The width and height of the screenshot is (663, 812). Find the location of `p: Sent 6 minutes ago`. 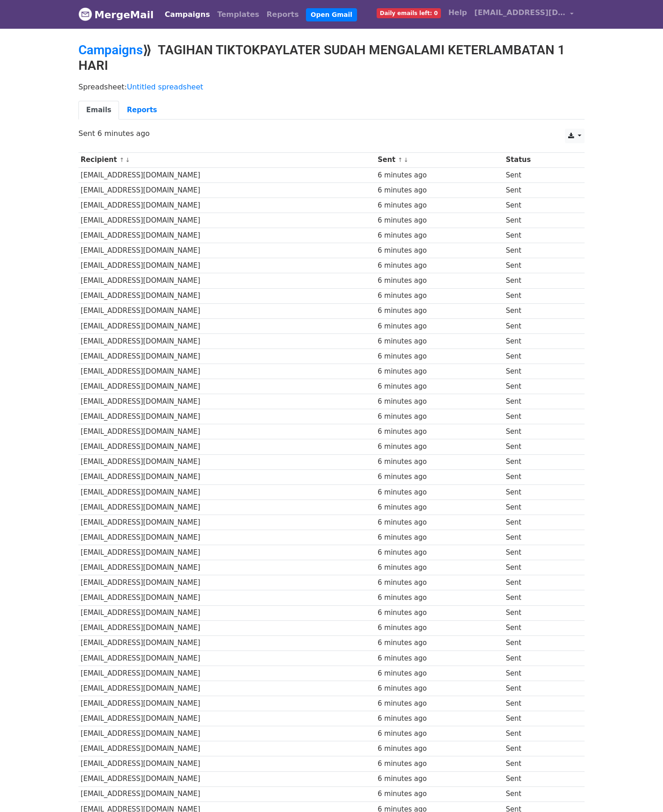

p: Sent 6 minutes ago is located at coordinates (332, 133).